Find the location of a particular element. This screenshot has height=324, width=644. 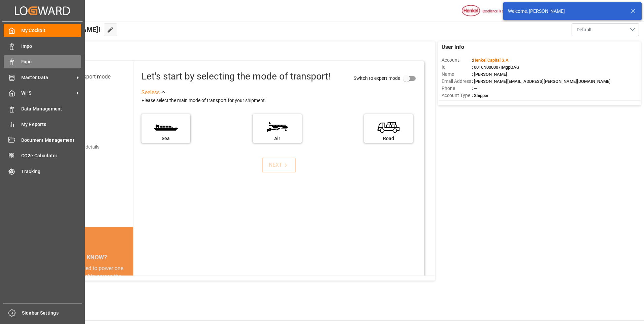

span: : Shipper is located at coordinates (480, 95).